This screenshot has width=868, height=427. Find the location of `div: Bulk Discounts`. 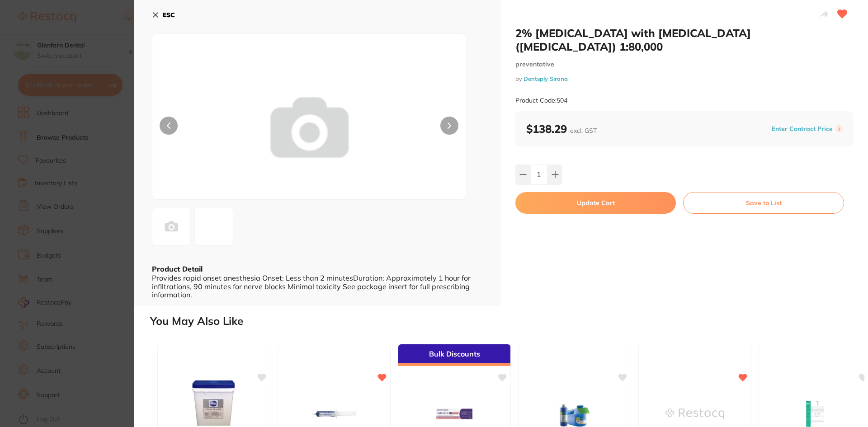

div: Bulk Discounts is located at coordinates (455, 356).